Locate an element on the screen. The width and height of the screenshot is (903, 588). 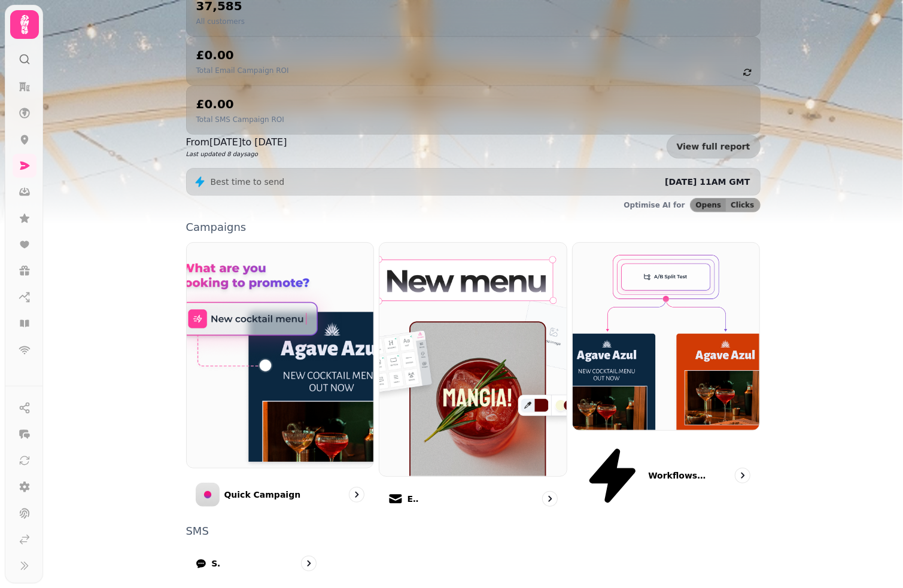
a: Quick CampaignQuick Campaign is located at coordinates (280, 380).